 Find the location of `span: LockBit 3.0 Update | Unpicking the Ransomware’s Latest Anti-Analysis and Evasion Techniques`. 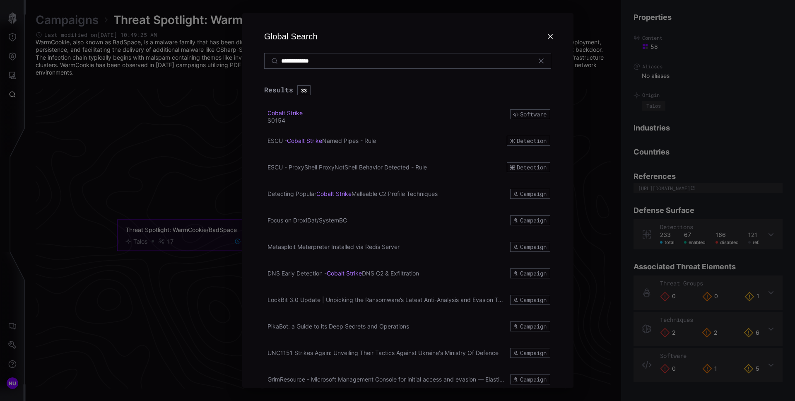

span: LockBit 3.0 Update | Unpicking the Ransomware’s Latest Anti-Analysis and Evasion Techniques is located at coordinates (397, 299).